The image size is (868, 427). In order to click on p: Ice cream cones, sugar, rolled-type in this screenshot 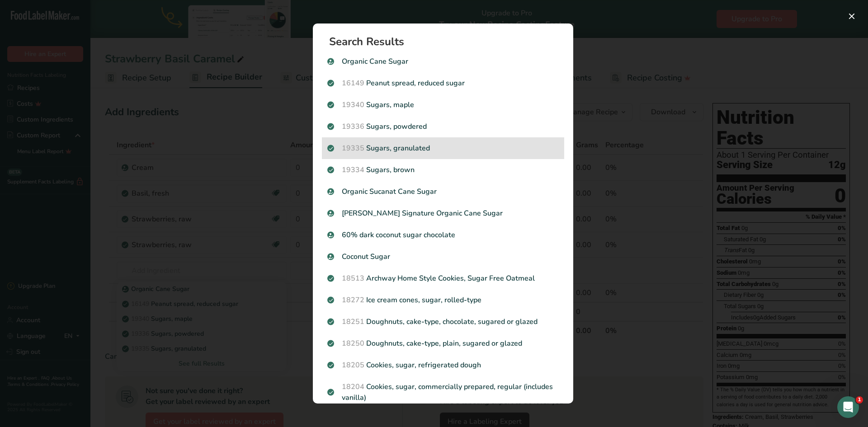, I will do `click(443, 300)`.